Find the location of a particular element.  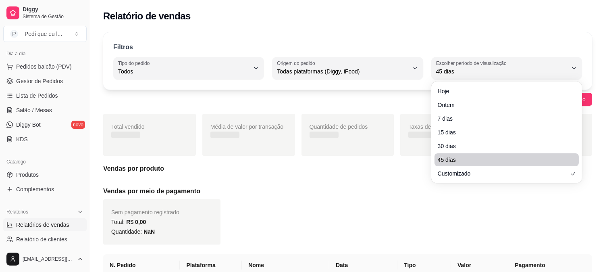

span: Lista de Pedidos is located at coordinates (37, 95).